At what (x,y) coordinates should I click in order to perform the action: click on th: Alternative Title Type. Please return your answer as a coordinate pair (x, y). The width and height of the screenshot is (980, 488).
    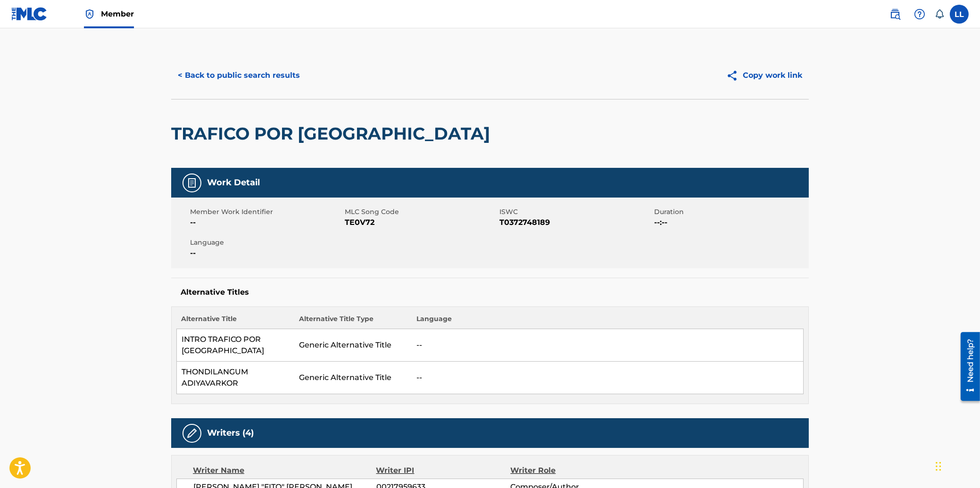
    Looking at the image, I should click on (353, 321).